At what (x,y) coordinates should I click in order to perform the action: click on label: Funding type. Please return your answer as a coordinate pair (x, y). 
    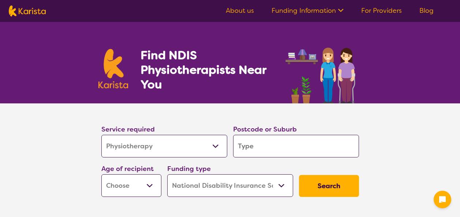
    Looking at the image, I should click on (189, 169).